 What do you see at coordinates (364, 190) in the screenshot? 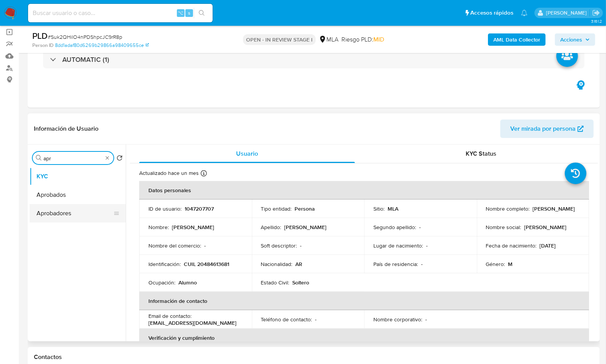
I see `th: Datos personales` at bounding box center [364, 190].